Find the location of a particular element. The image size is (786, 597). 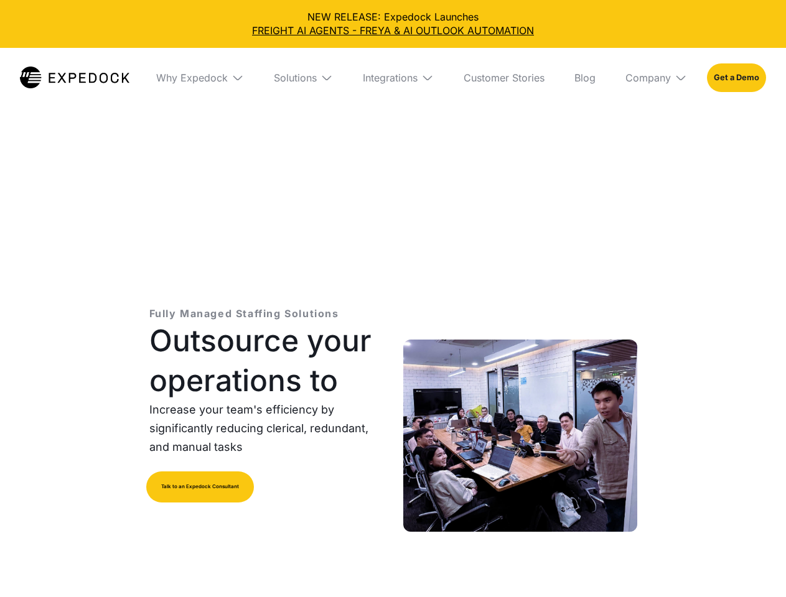

p: Fully Managed Staffing Solutions is located at coordinates (244, 314).